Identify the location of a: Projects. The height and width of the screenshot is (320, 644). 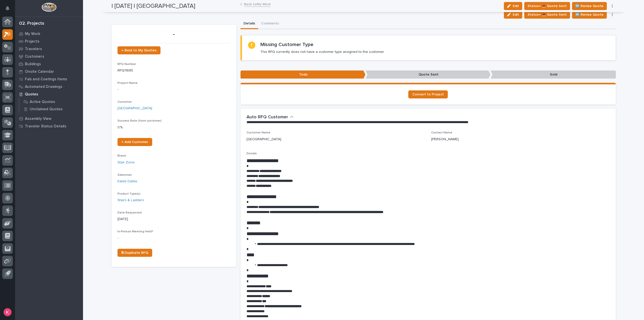
(49, 41).